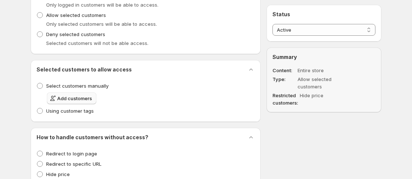  What do you see at coordinates (92, 138) in the screenshot?
I see `h2: How to handle customers without access?` at bounding box center [92, 138].